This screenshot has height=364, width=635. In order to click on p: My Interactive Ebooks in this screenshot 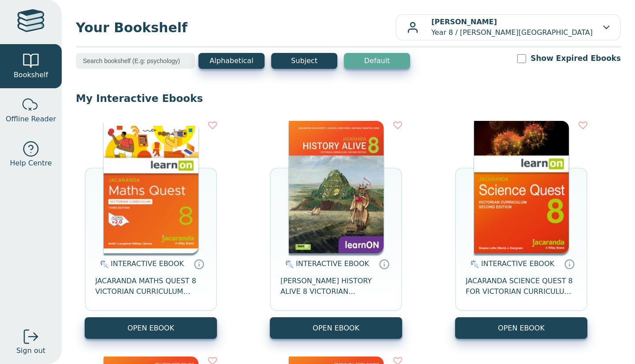, I will do `click(348, 98)`.